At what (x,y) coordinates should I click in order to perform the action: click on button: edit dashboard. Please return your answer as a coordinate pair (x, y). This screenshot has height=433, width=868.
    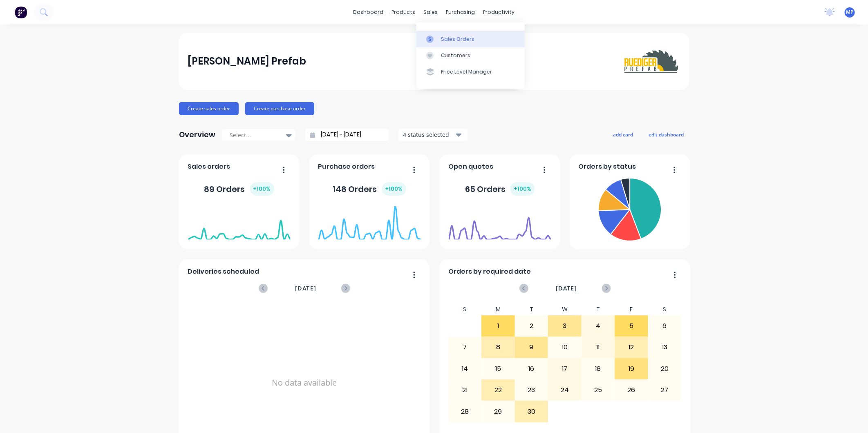
    Looking at the image, I should click on (666, 135).